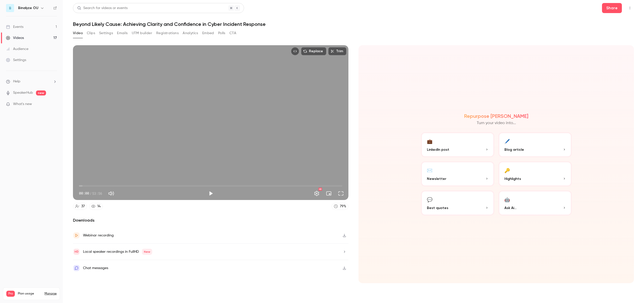 The width and height of the screenshot is (644, 303). What do you see at coordinates (630, 8) in the screenshot?
I see `button: Top Bar Actions` at bounding box center [630, 8].